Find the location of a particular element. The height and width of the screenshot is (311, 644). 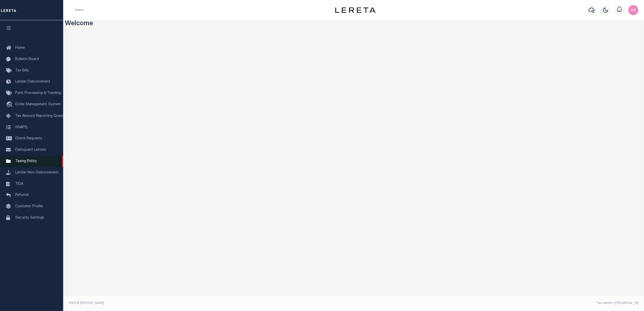

span: Home is located at coordinates (20, 48).